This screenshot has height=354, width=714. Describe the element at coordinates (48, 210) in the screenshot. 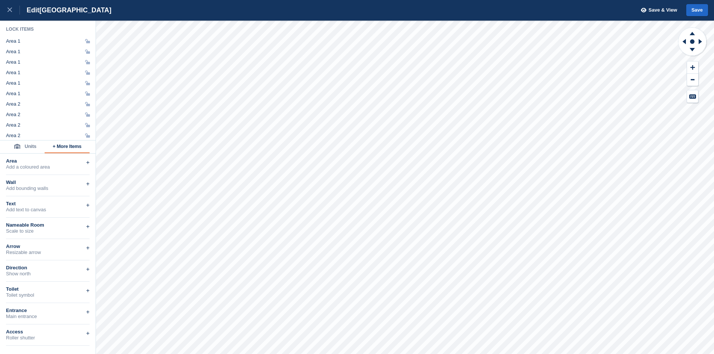

I see `div: Add text to canvas` at that location.